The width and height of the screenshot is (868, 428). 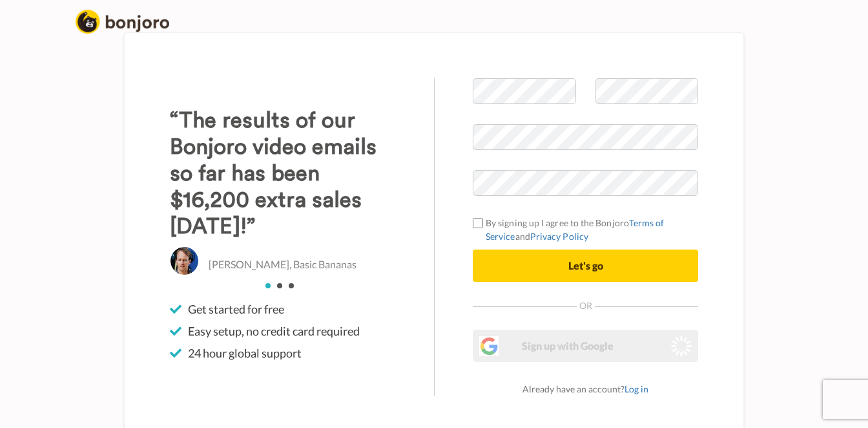 What do you see at coordinates (478, 223) in the screenshot?
I see `input: By signing up I agree to the BonjoroTerms of ServiceandPrivacy Policy` at bounding box center [478, 223].